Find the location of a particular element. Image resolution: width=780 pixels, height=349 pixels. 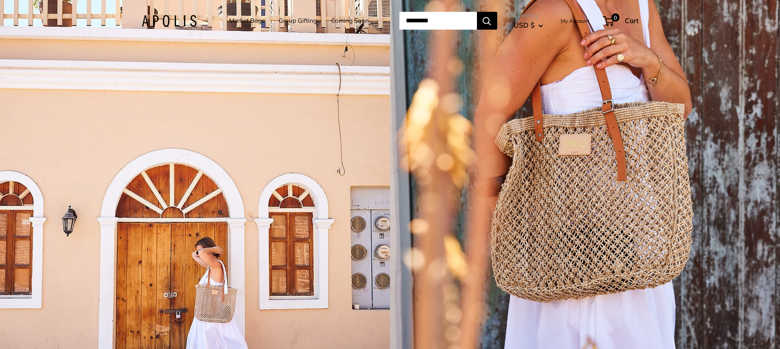

span: 0 is located at coordinates (615, 17).